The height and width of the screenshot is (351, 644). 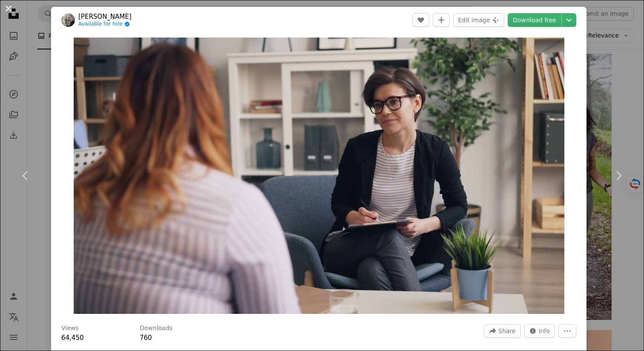 I want to click on h3: Views, so click(x=70, y=328).